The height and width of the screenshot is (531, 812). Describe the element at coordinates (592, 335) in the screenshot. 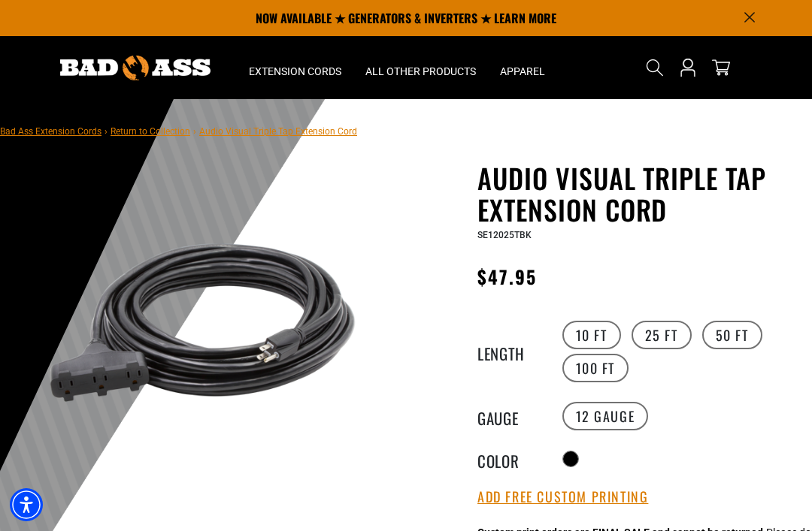

I see `label: 10 FT` at that location.